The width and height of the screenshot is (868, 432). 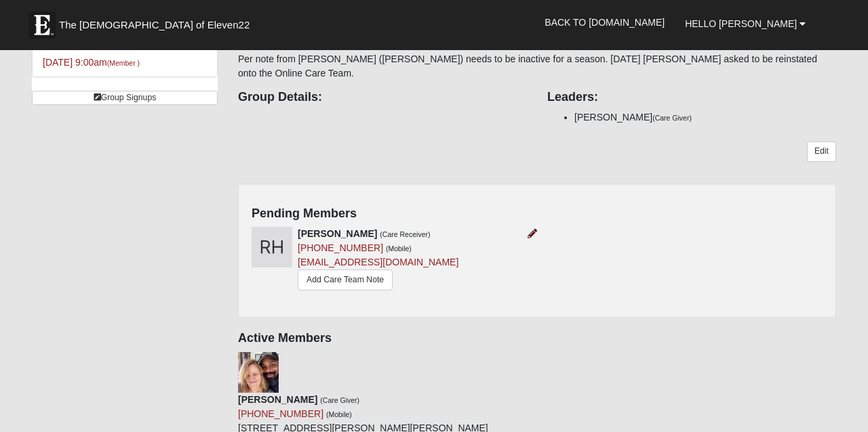 What do you see at coordinates (123, 63) in the screenshot?
I see `small: (Member )` at bounding box center [123, 63].